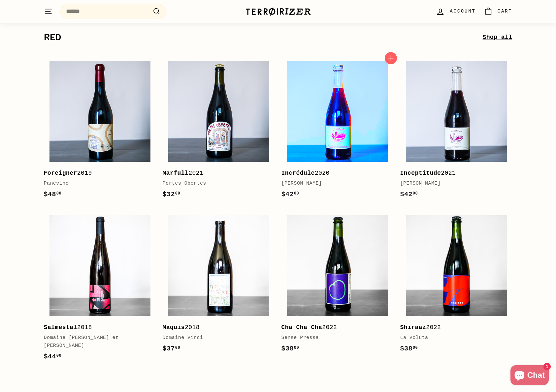 This screenshot has width=556, height=392. What do you see at coordinates (335, 173) in the screenshot?
I see `div: 2020` at bounding box center [335, 173].